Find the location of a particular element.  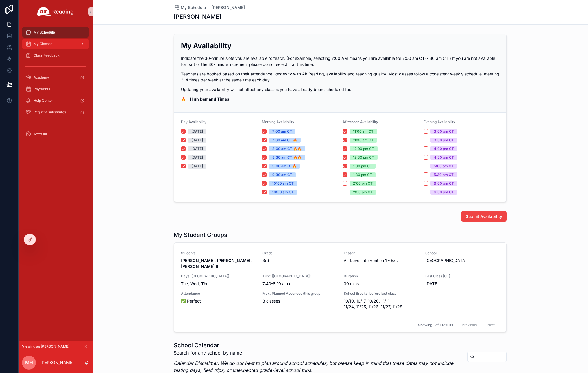

span: Max. Planned Absences (this group) is located at coordinates (300, 293).